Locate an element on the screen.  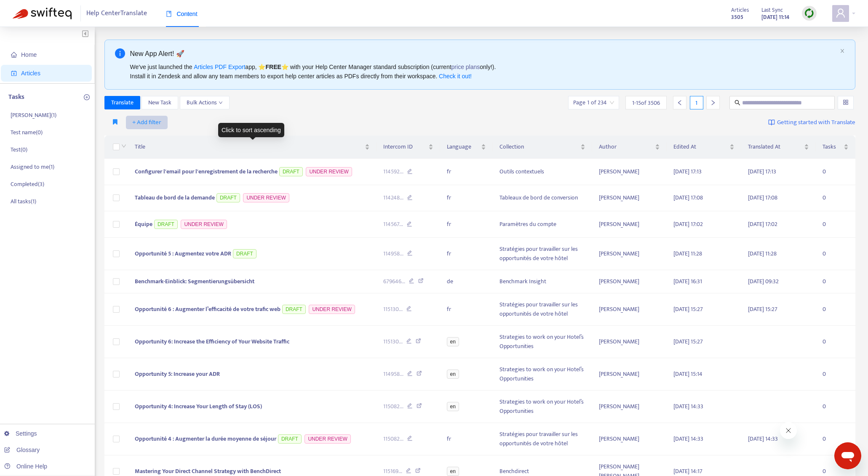
img: Swifteq is located at coordinates (42, 13).